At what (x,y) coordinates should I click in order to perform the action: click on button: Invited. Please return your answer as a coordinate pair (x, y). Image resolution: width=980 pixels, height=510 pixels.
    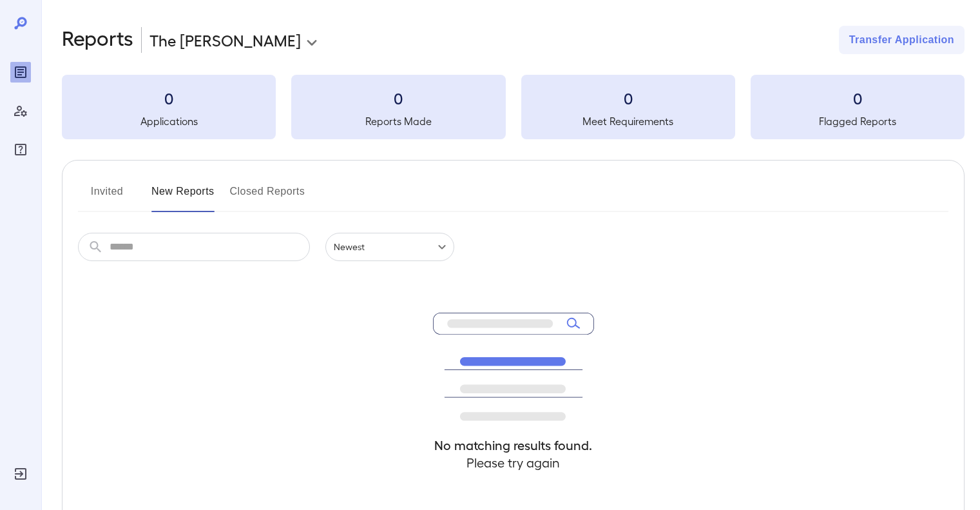
    Looking at the image, I should click on (107, 197).